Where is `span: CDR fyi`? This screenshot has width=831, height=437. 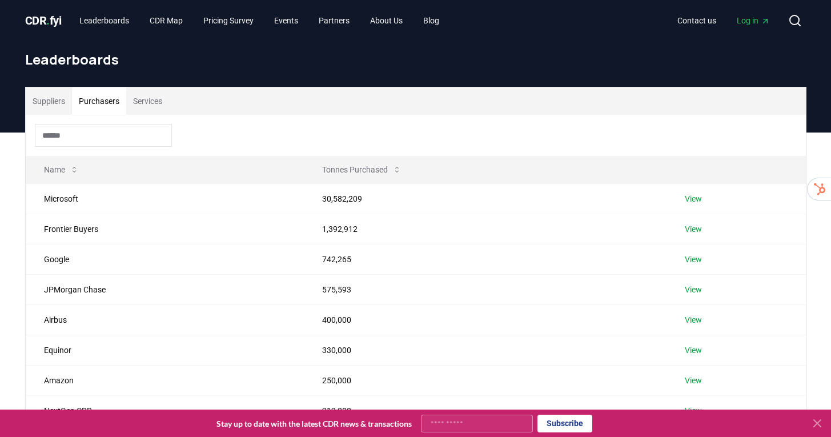
span: CDR fyi is located at coordinates (43, 21).